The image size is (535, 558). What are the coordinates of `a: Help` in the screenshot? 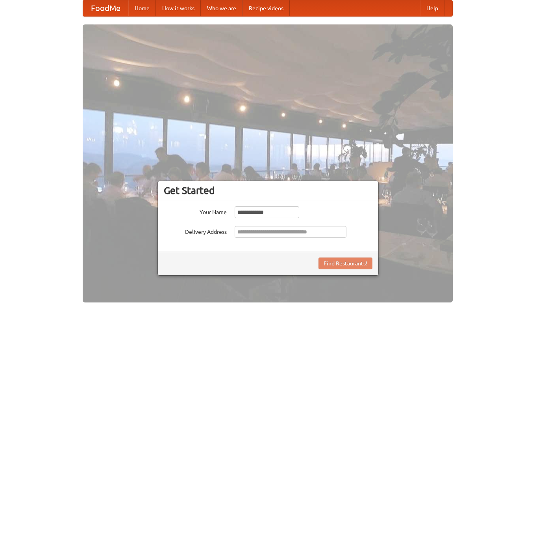 It's located at (433, 8).